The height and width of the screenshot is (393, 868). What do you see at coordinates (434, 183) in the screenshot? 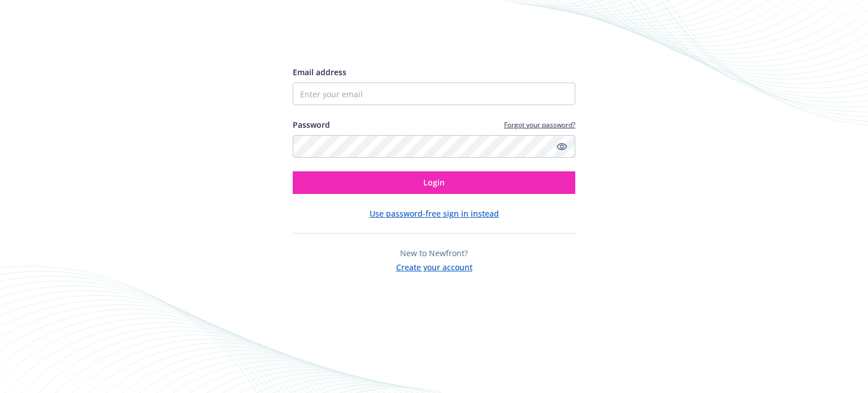
I see `button: Login` at bounding box center [434, 183].